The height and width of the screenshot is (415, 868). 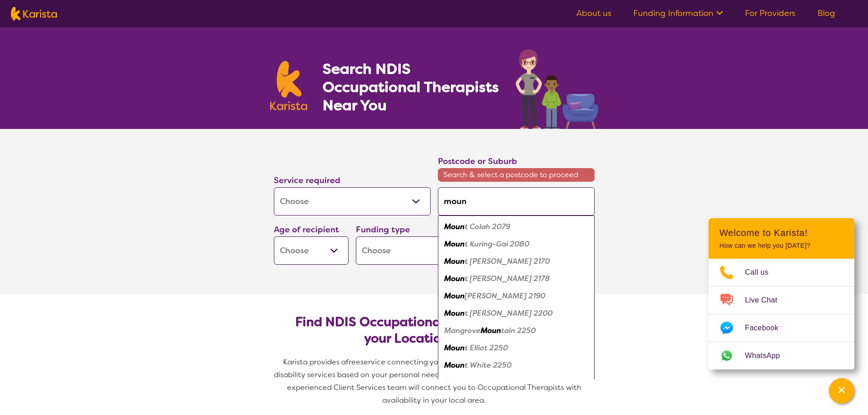 What do you see at coordinates (770, 13) in the screenshot?
I see `a: For Providers` at bounding box center [770, 13].